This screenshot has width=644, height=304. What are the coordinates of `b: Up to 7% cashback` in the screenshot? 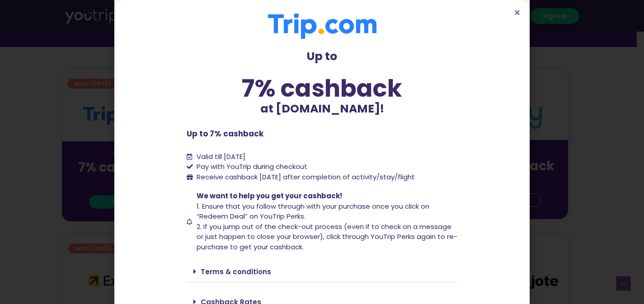 It's located at (225, 134).